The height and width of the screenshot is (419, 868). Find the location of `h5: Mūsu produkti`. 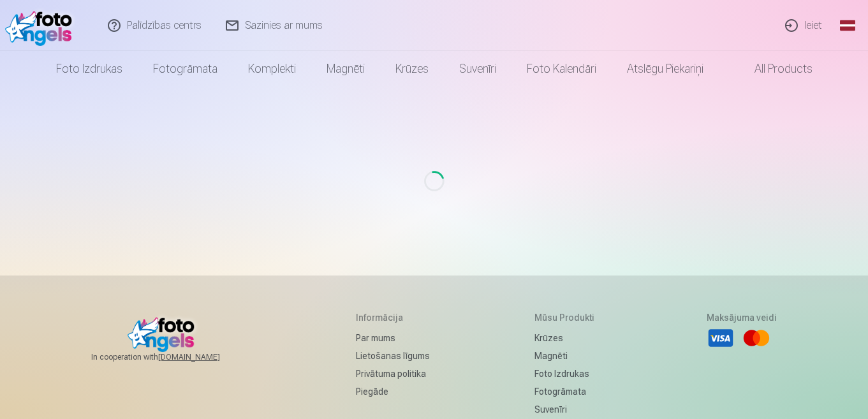

h5: Mūsu produkti is located at coordinates (568, 318).